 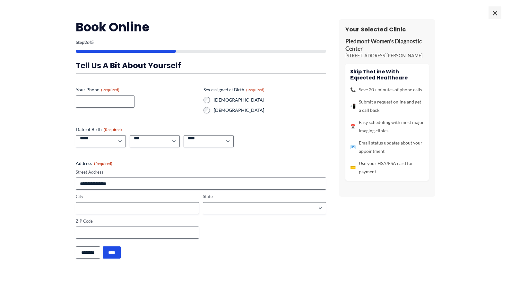 What do you see at coordinates (387, 29) in the screenshot?
I see `h3: Your Selected Clinic` at bounding box center [387, 29].